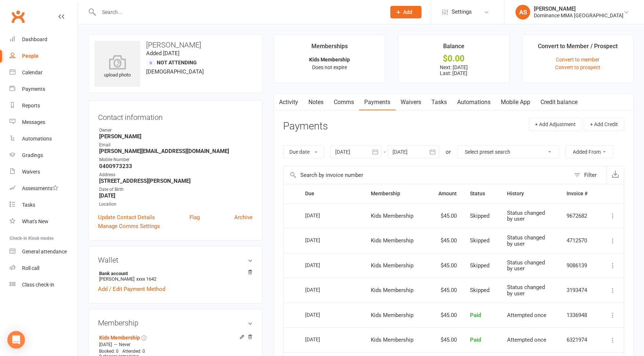 The height and width of the screenshot is (356, 644). Describe the element at coordinates (175, 260) in the screenshot. I see `h3: Wallet` at that location.